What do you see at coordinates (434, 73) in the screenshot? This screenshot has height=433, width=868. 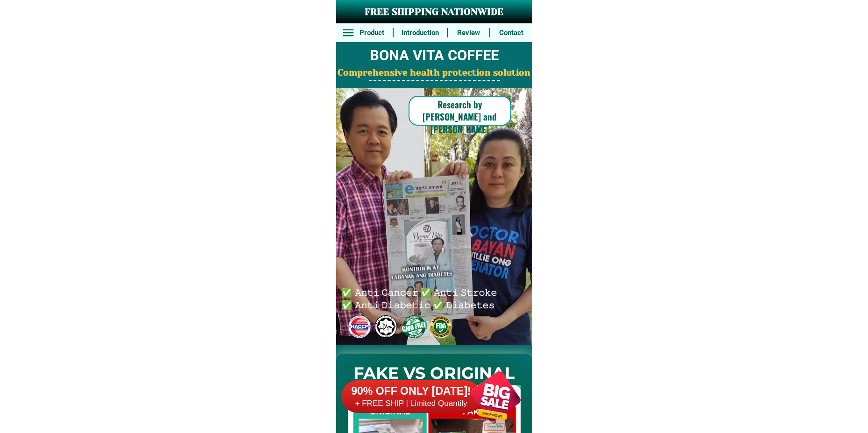 I see `h2: Comprehensive health protection solution` at bounding box center [434, 73].